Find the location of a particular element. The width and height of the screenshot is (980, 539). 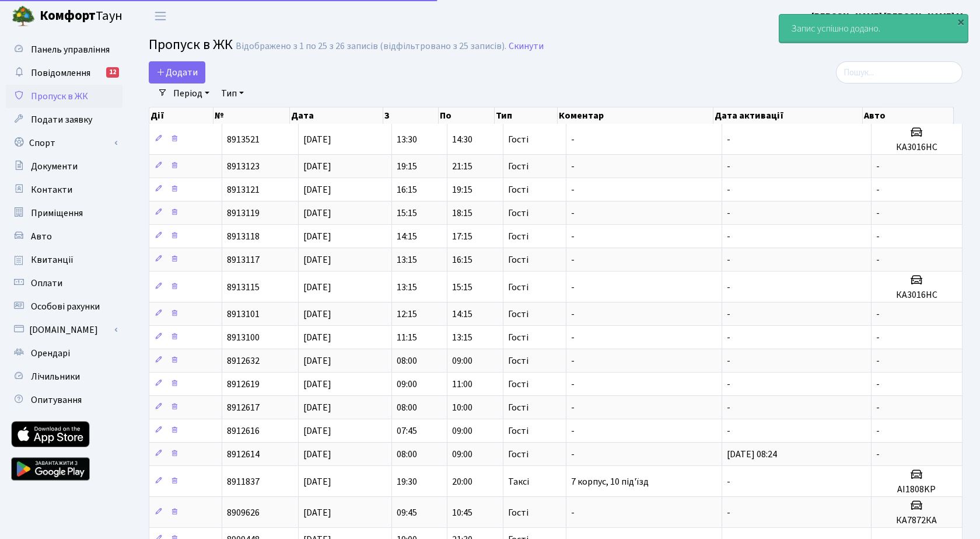

span: 8913118 is located at coordinates (243, 237).